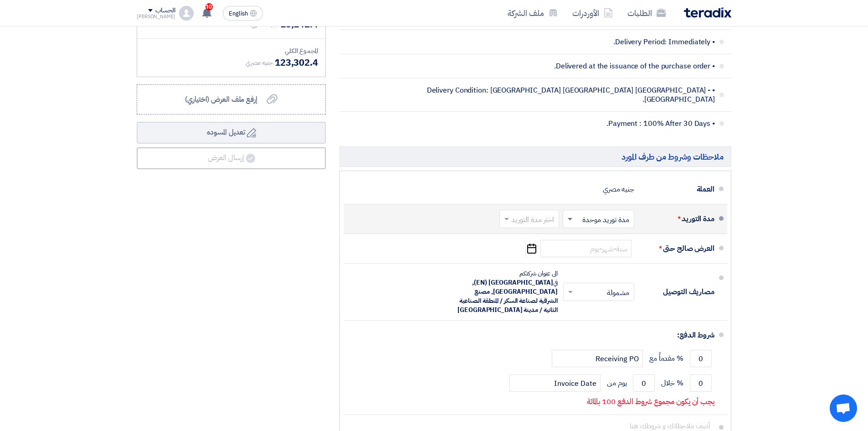  What do you see at coordinates (586, 249) in the screenshot?
I see `input: سنة-شهر-يوم` at bounding box center [586, 249].